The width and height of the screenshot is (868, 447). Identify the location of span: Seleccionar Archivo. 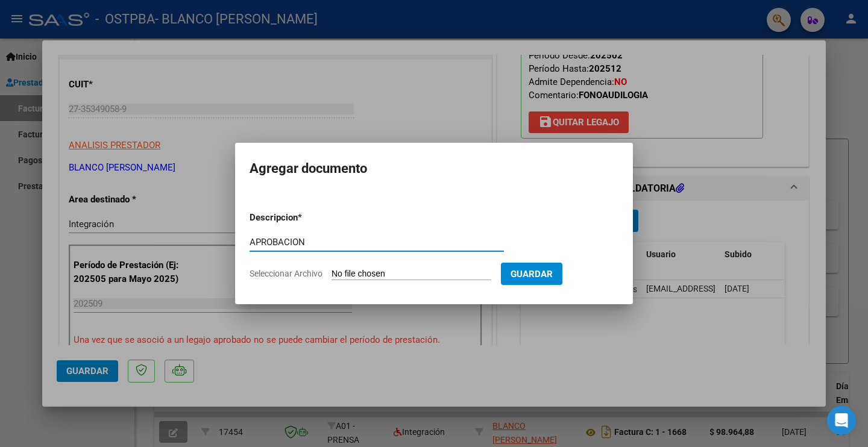
(286, 274).